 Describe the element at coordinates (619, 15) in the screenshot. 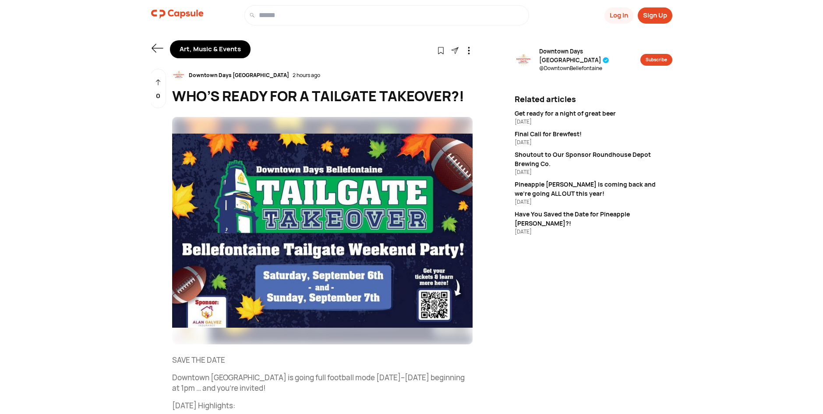

I see `button: Log In` at that location.